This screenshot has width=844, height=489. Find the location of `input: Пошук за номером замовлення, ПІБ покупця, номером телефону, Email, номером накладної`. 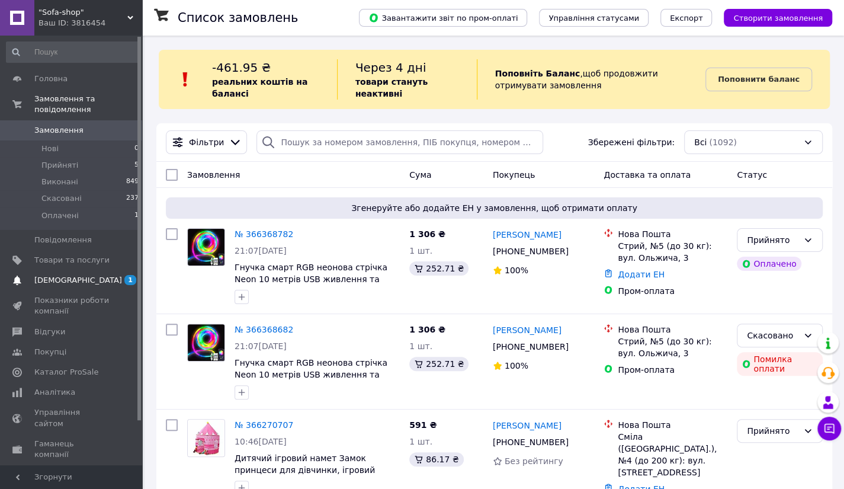

input: Пошук за номером замовлення, ПІБ покупця, номером телефону, Email, номером накладної is located at coordinates (400, 142).